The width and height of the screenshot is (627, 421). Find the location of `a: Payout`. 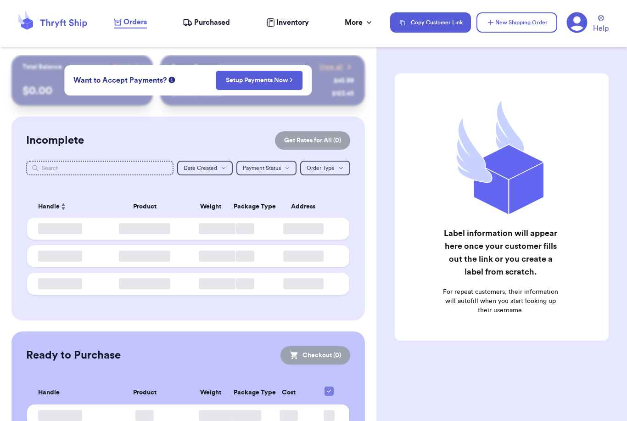

a: Payout is located at coordinates (126, 67).